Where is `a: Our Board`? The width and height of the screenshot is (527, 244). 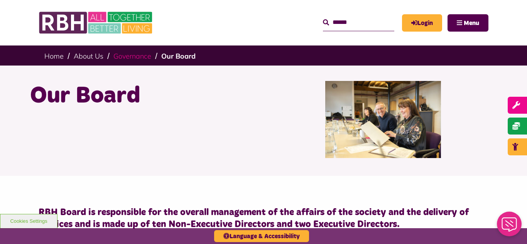 a: Our Board is located at coordinates (178, 56).